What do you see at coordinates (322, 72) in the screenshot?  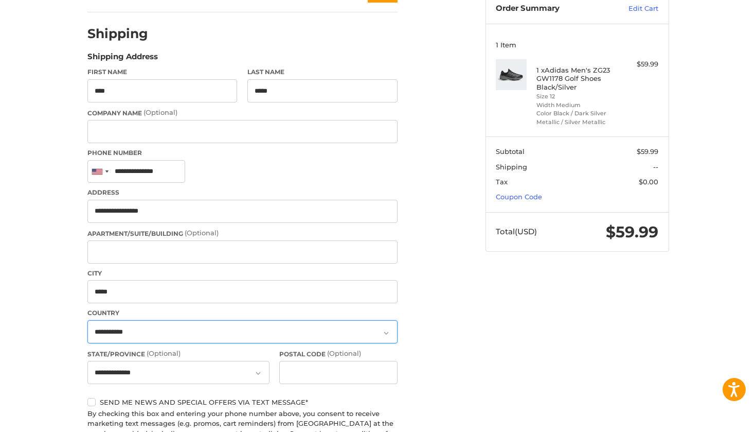 I see `label: Last Name` at bounding box center [322, 72].